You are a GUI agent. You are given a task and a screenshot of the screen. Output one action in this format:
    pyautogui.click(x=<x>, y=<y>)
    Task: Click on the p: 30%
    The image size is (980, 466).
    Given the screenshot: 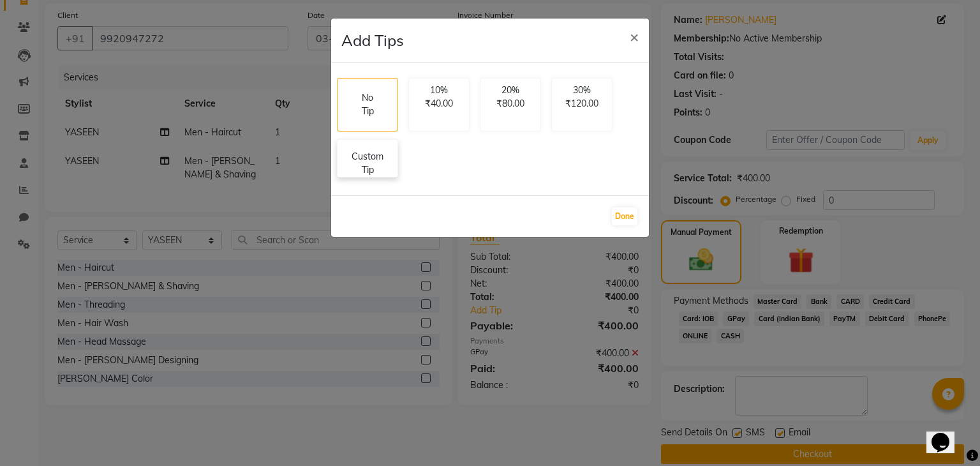 What is the action you would take?
    pyautogui.click(x=582, y=90)
    